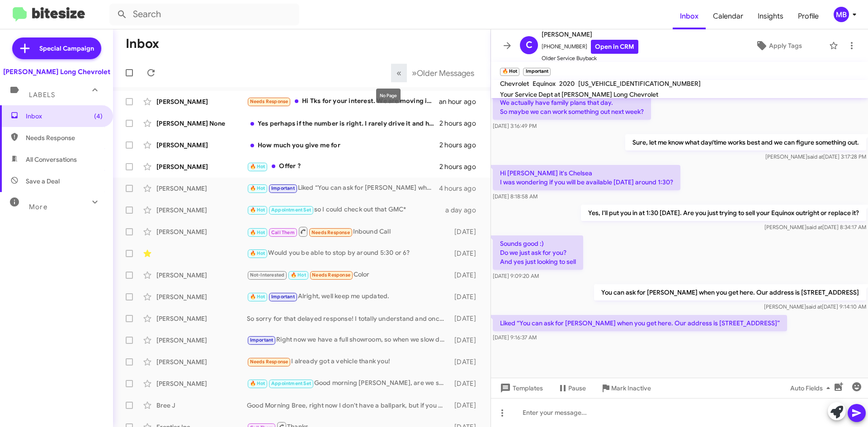  Describe the element at coordinates (538, 253) in the screenshot. I see `p: Sounds good :) Do we just ask for you? And yes just looking to sell` at that location.